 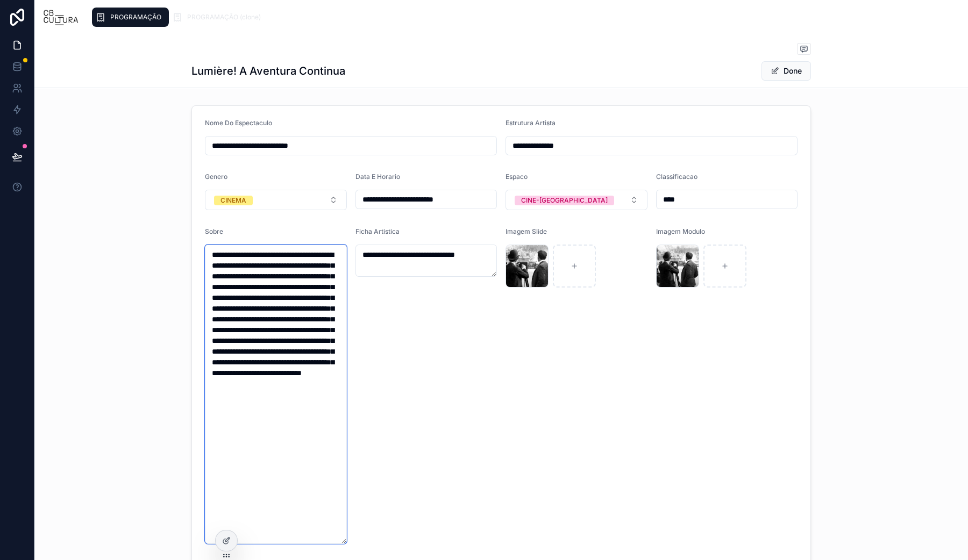 I want to click on span: Estrutura Artista, so click(x=530, y=123).